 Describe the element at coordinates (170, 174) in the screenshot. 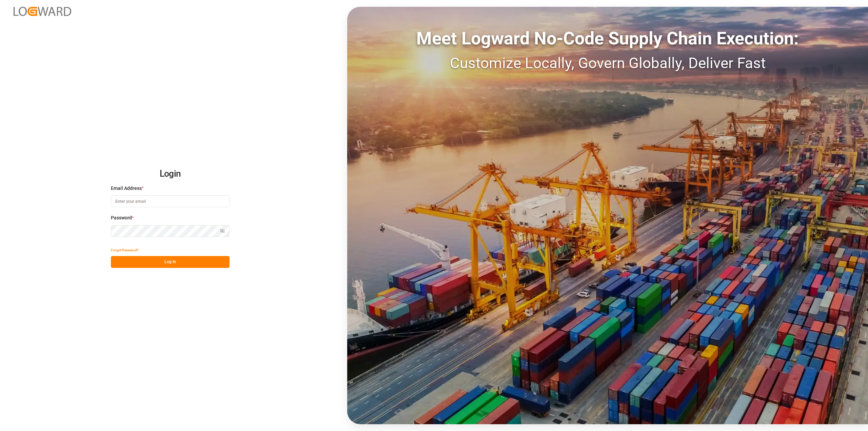

I see `h2: Login` at that location.